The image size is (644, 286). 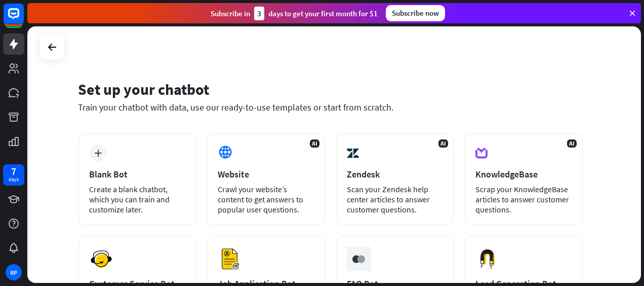 What do you see at coordinates (14, 175) in the screenshot?
I see `a: 7 days` at bounding box center [14, 175].